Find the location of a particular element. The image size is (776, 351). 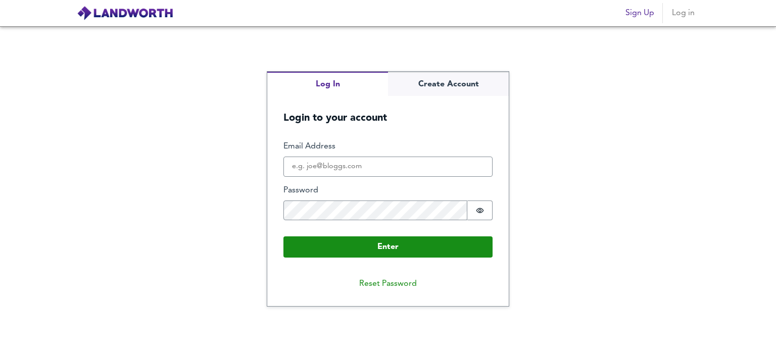

span: Log in is located at coordinates (683, 13).